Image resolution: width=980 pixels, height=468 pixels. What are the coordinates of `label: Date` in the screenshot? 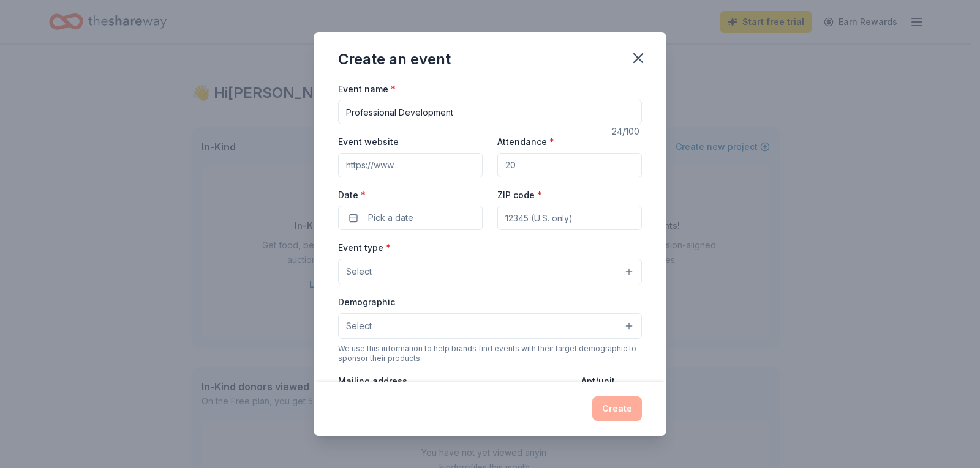 It's located at (410, 195).